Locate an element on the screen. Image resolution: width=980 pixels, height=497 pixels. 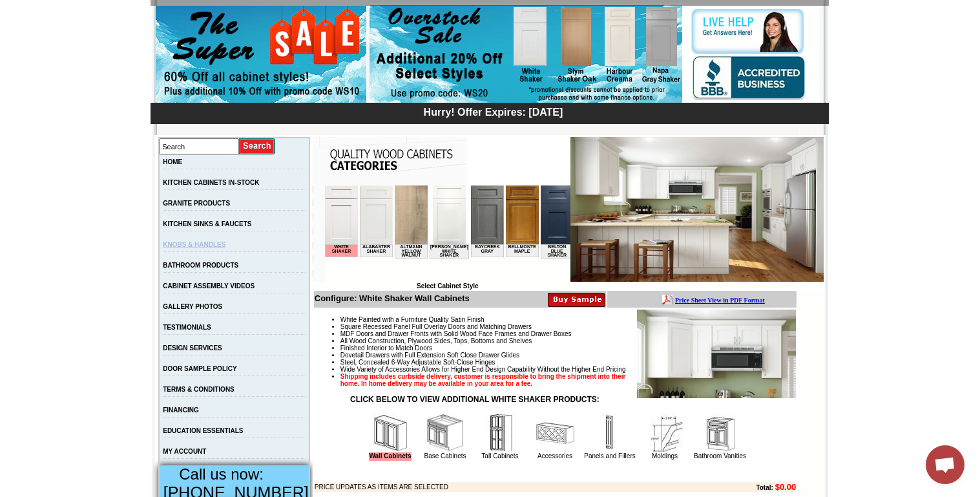
a: DESIGN SERVICES is located at coordinates (193, 348).